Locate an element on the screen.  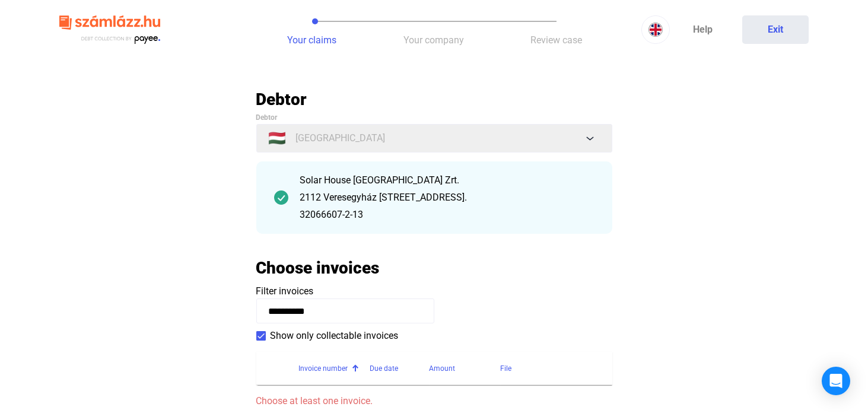
img: szamlazzhu-logo is located at coordinates (110, 30).